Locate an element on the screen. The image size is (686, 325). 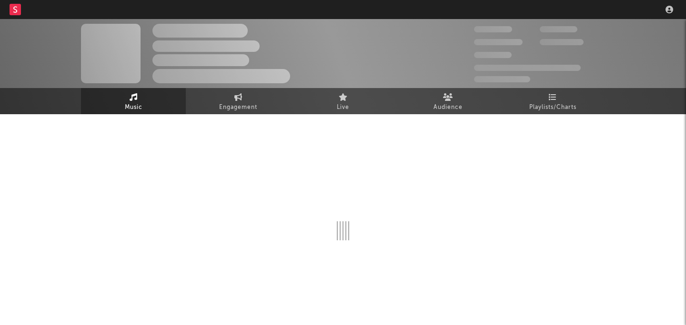
span: Playlists/Charts is located at coordinates (552, 108).